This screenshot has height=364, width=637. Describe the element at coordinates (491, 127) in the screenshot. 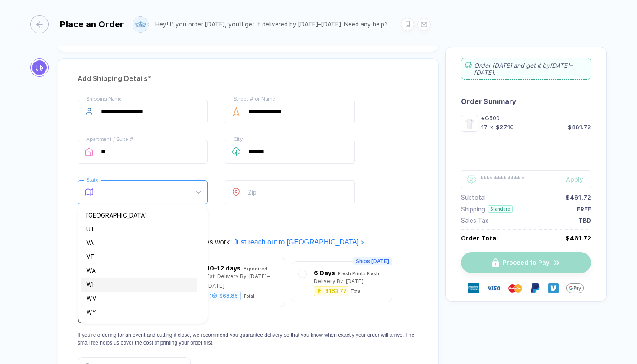

I see `div: x` at that location.